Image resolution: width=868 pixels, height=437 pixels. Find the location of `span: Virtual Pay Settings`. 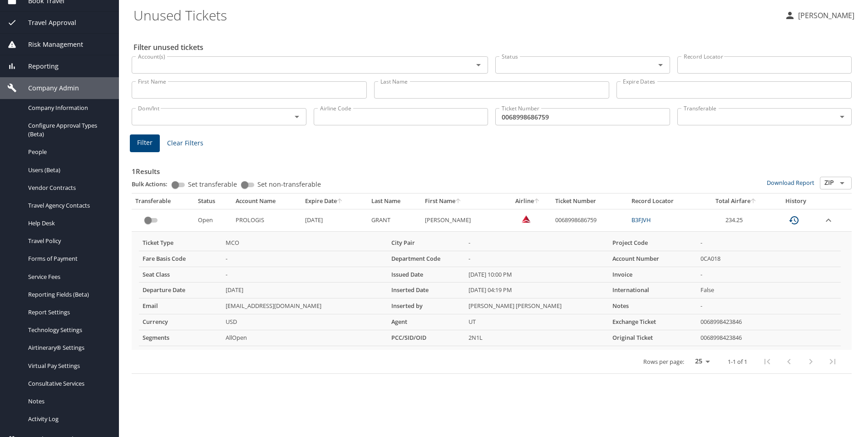

span: Virtual Pay Settings is located at coordinates (68, 366).